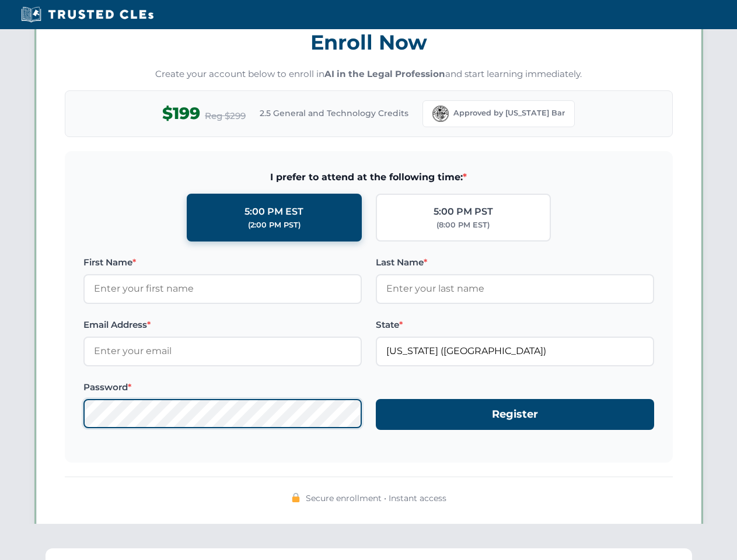 The image size is (737, 560). I want to click on span: Secure enrollment • Instant access, so click(376, 498).